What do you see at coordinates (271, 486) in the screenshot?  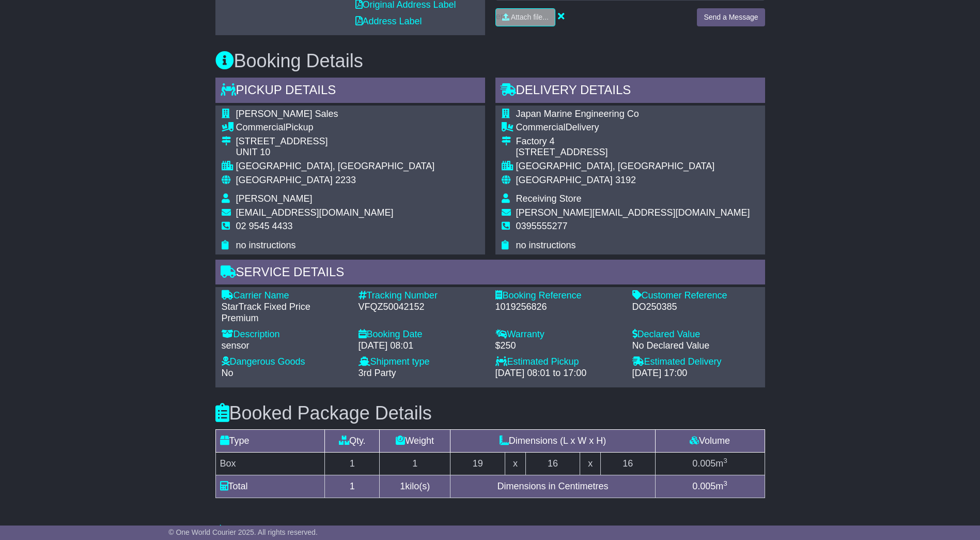 I see `td: Total` at bounding box center [271, 486].